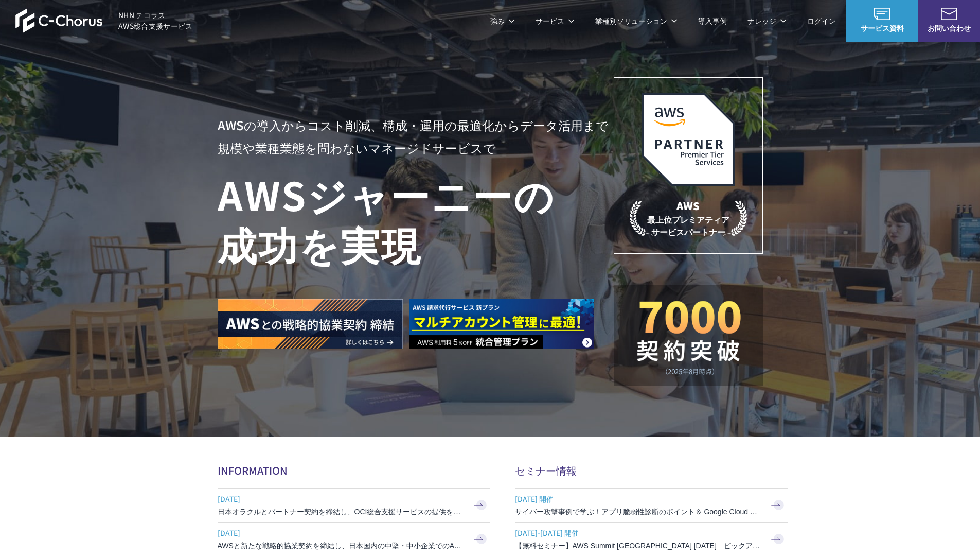  What do you see at coordinates (689, 218) in the screenshot?
I see `p: 最上位プレミアティア サービスパートナー` at bounding box center [689, 218].